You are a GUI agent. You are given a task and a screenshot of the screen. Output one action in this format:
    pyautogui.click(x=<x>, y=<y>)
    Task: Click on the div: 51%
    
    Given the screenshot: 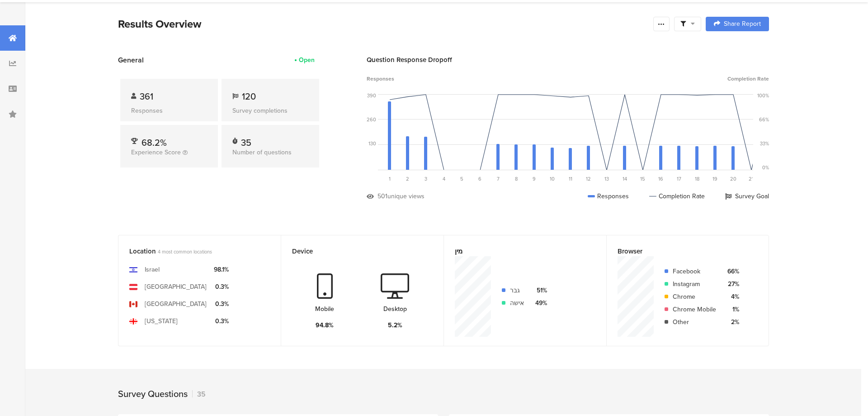 What is the action you would take?
    pyautogui.click(x=539, y=290)
    